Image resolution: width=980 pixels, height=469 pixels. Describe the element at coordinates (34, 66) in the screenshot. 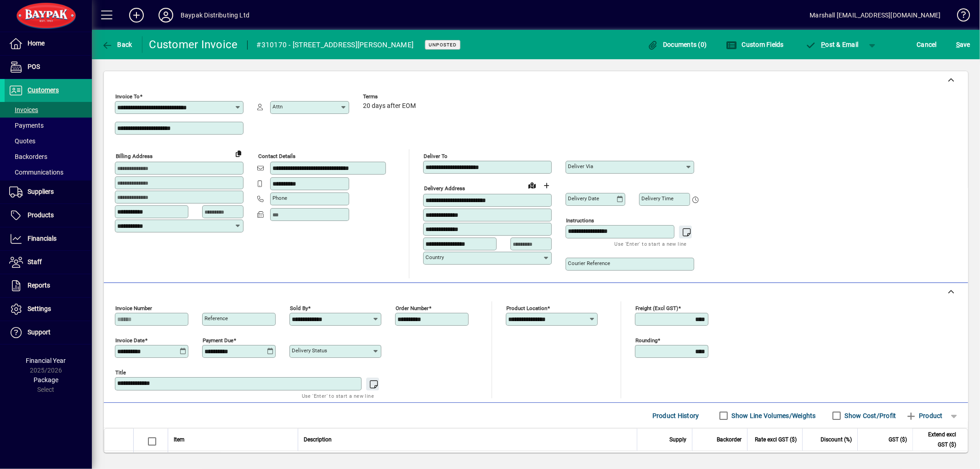

I see `span: POS` at that location.